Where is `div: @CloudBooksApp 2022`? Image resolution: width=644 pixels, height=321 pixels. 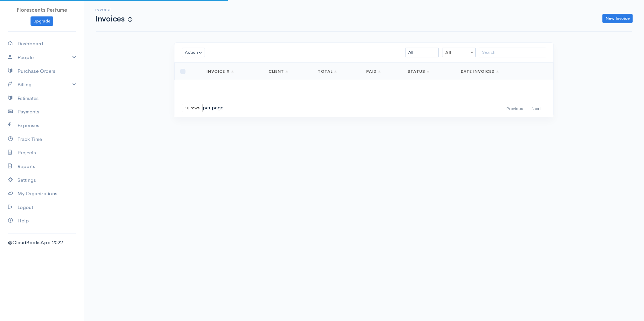 div: @CloudBooksApp 2022 is located at coordinates (42, 242).